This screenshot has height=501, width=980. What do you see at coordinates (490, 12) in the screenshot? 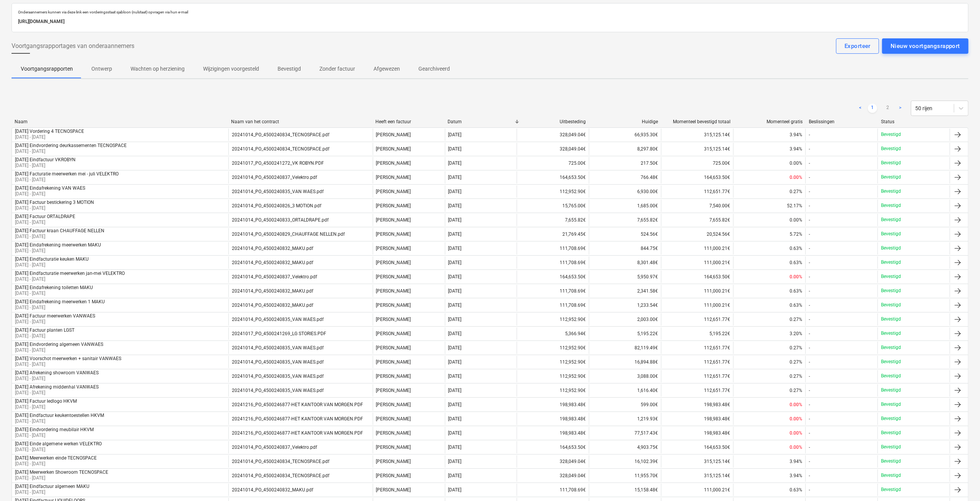
I see `p: Onderaannemers kunnen via deze link een vorderingsstaat sjabloon (nulstaat) opvragen via hun e-mail` at bounding box center [490, 12].